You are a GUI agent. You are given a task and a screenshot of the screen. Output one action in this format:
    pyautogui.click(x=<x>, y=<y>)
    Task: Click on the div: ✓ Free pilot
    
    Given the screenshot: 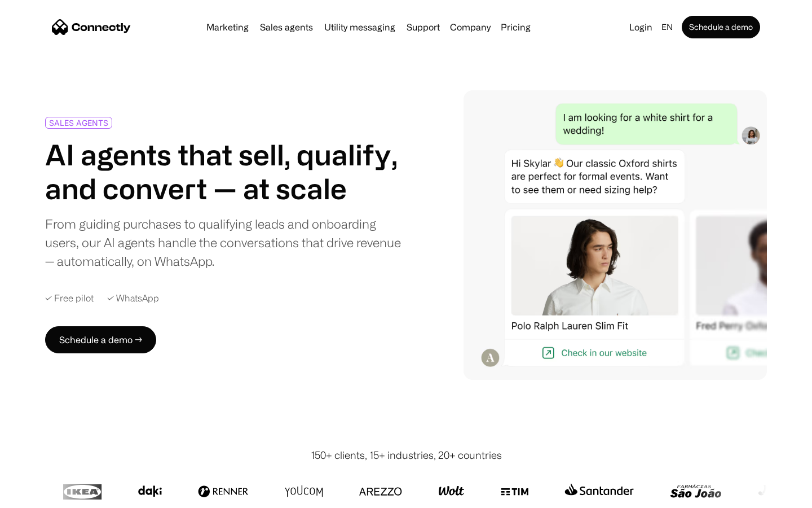 What is the action you would take?
    pyautogui.click(x=69, y=298)
    